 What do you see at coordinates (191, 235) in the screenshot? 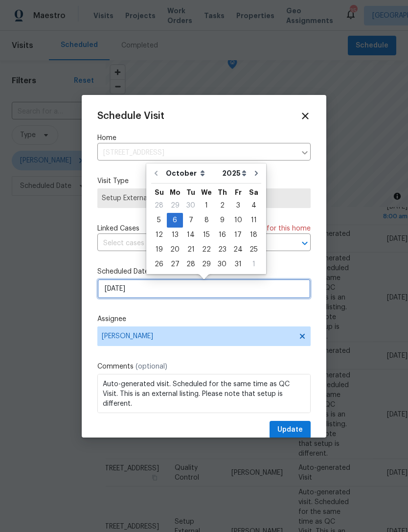
I see `div: Tue Oct 14 2025` at bounding box center [191, 235].